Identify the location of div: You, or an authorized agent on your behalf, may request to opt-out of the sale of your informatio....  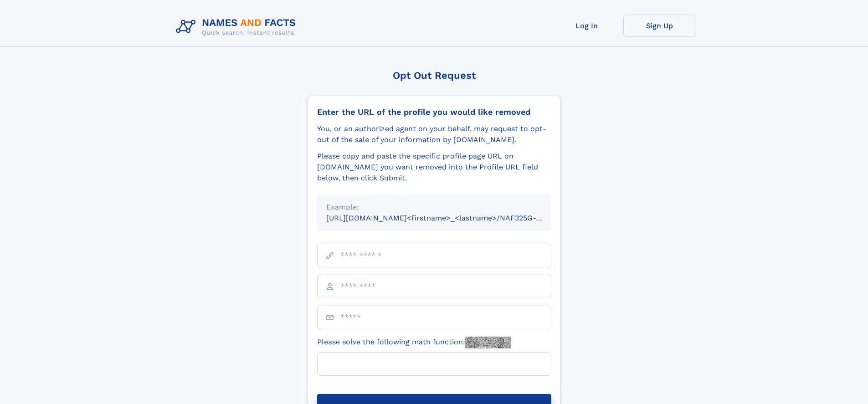
(434, 134).